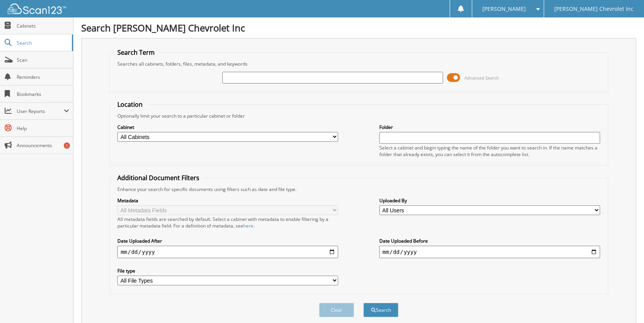  What do you see at coordinates (228, 127) in the screenshot?
I see `label: Cabinet` at bounding box center [228, 127].